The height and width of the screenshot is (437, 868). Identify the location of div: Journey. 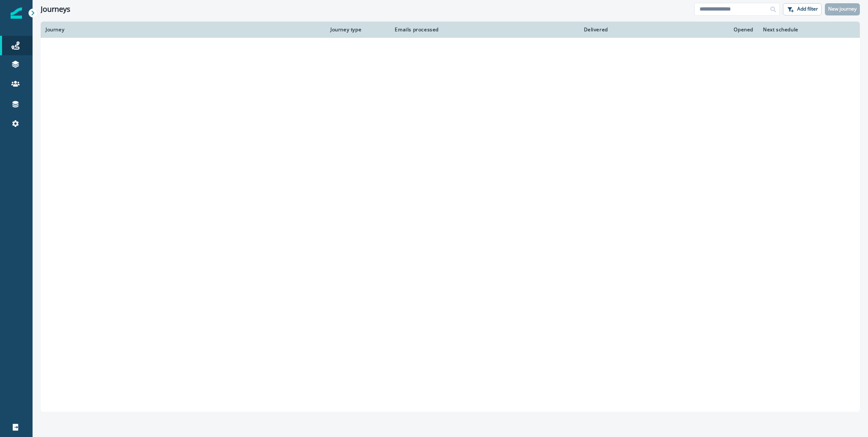
(183, 30).